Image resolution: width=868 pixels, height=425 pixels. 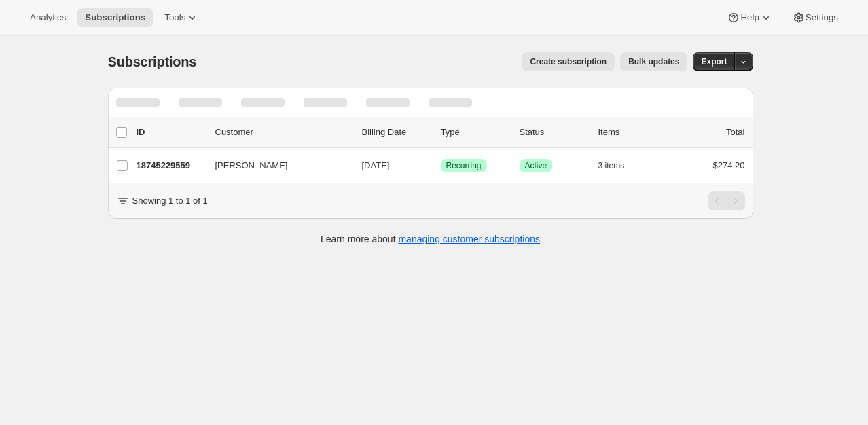 What do you see at coordinates (48, 18) in the screenshot?
I see `span: Analytics` at bounding box center [48, 18].